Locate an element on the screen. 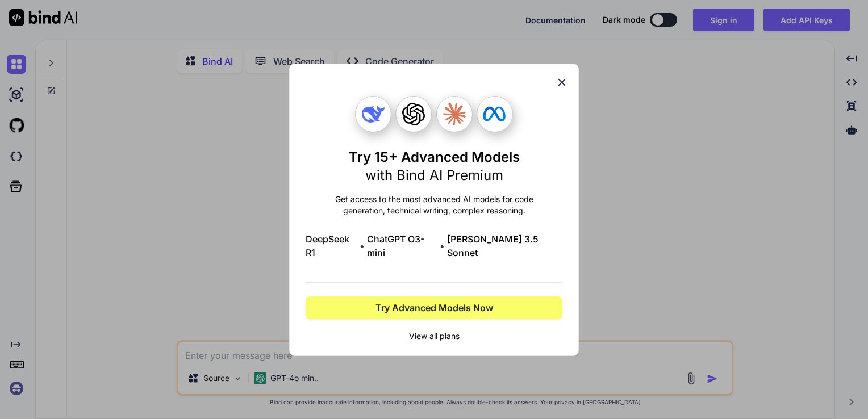 The image size is (868, 419). button: Try Advanced Models Now is located at coordinates (434, 308).